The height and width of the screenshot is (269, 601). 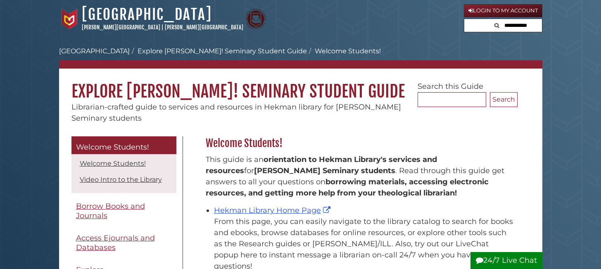 What do you see at coordinates (124, 211) in the screenshot?
I see `a: Borrow Books and Journals` at bounding box center [124, 211].